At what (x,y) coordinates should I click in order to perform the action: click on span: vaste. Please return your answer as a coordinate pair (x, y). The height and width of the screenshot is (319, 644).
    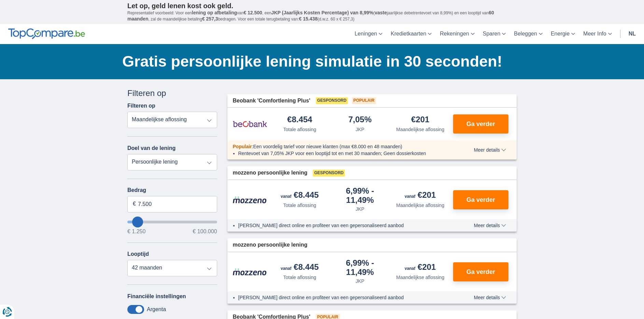
    Looking at the image, I should click on (381, 13).